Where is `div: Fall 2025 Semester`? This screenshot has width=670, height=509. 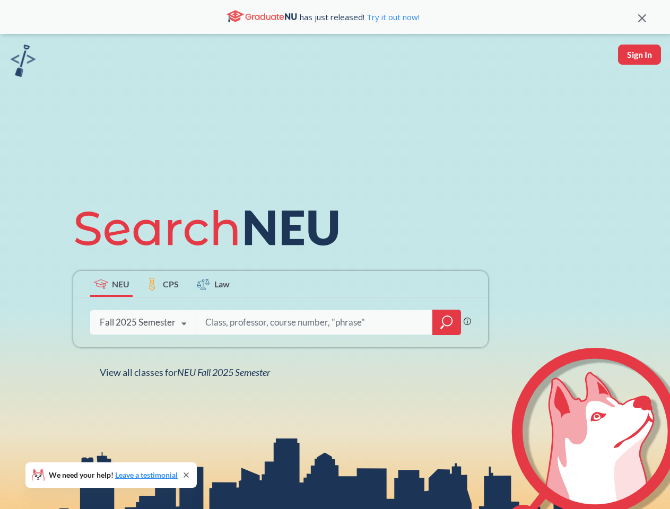
div: Fall 2025 Semester is located at coordinates (137, 323).